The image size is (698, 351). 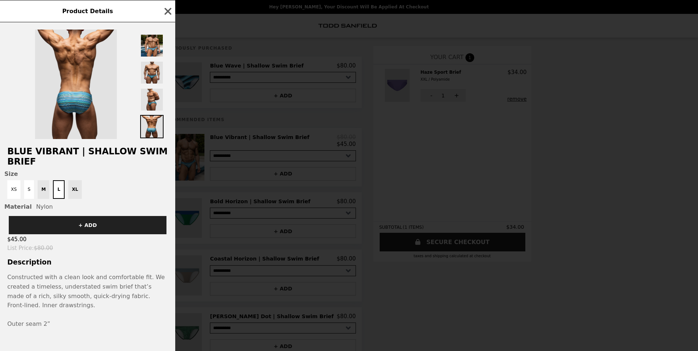 What do you see at coordinates (88, 291) in the screenshot?
I see `div: Constructed with a clean look and comfortable fit. We created a timeless, understated swim brief ...` at bounding box center [88, 291].